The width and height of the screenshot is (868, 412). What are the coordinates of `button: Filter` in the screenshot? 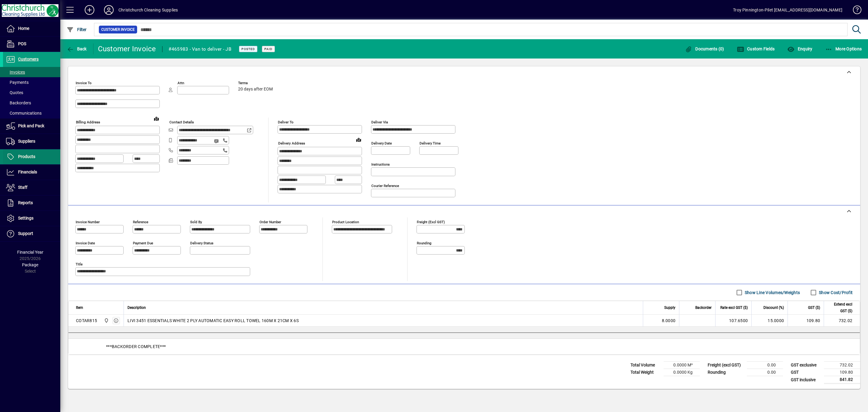 It's located at (77, 30).